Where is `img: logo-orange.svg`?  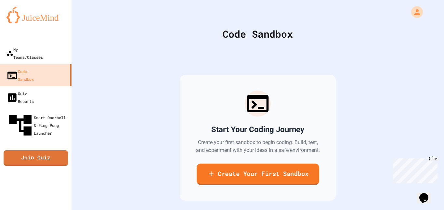 img: logo-orange.svg is located at coordinates (36, 15).